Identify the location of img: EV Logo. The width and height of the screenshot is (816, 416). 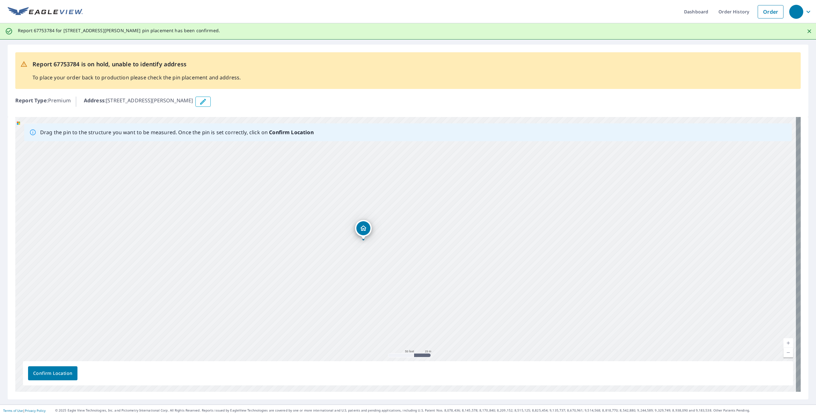
(45, 12).